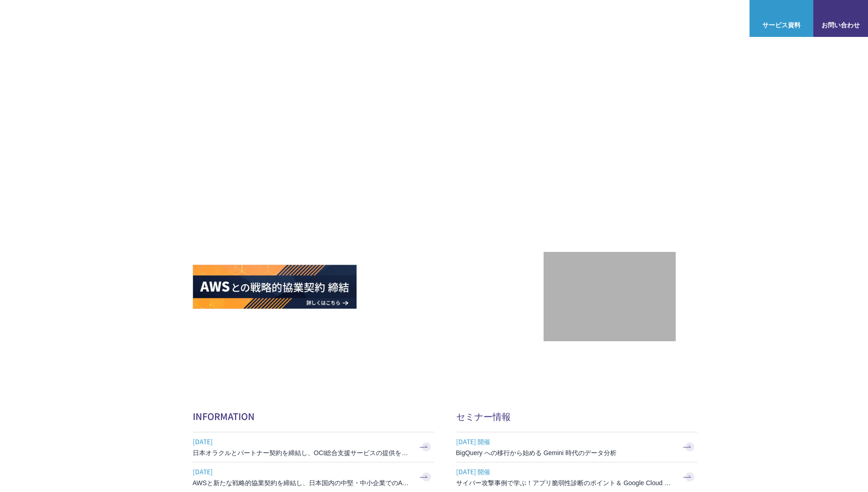 The width and height of the screenshot is (868, 492). What do you see at coordinates (369, 194) in the screenshot?
I see `h1: AWS ジャーニーの 成功を実現` at bounding box center [369, 194].